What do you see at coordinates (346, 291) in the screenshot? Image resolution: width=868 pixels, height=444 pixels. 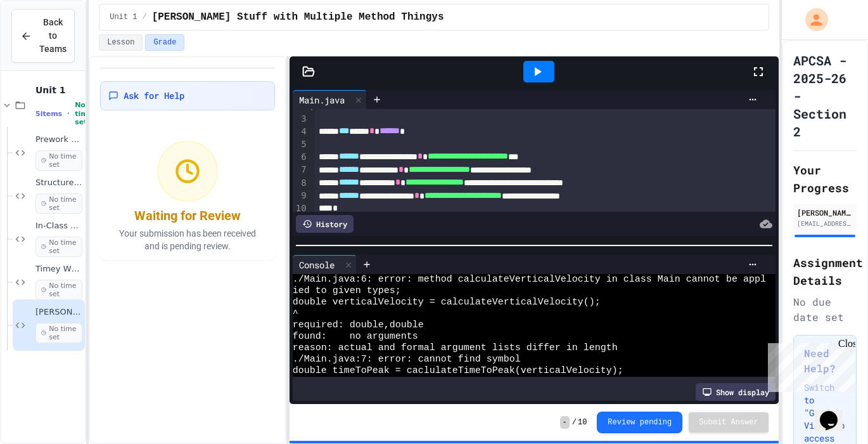 I see `span: ied to given types;` at bounding box center [346, 291].